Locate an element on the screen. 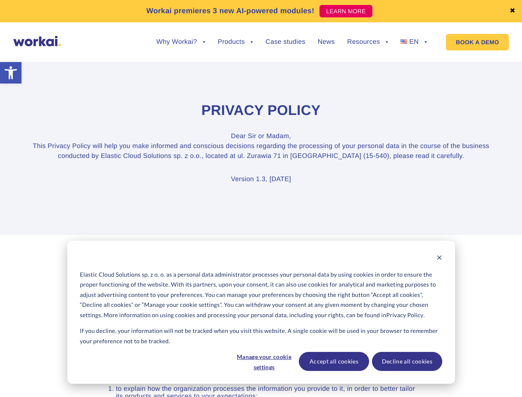 This screenshot has height=397, width=522. a: Case studies is located at coordinates (285, 42).